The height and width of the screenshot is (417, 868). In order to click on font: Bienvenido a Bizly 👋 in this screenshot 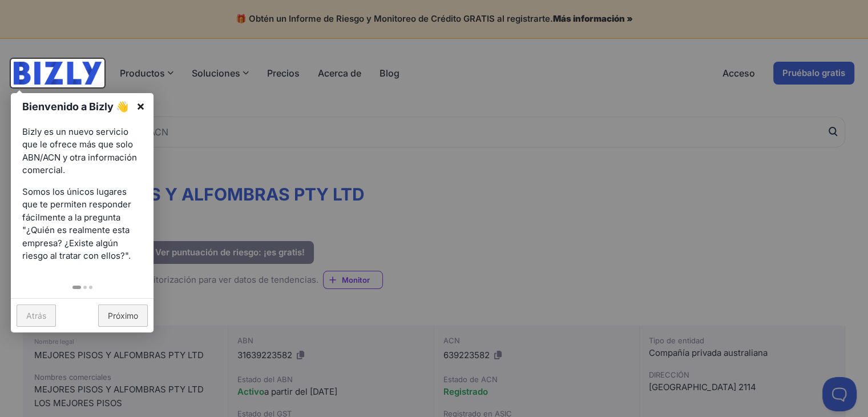, I will do `click(75, 106)`.